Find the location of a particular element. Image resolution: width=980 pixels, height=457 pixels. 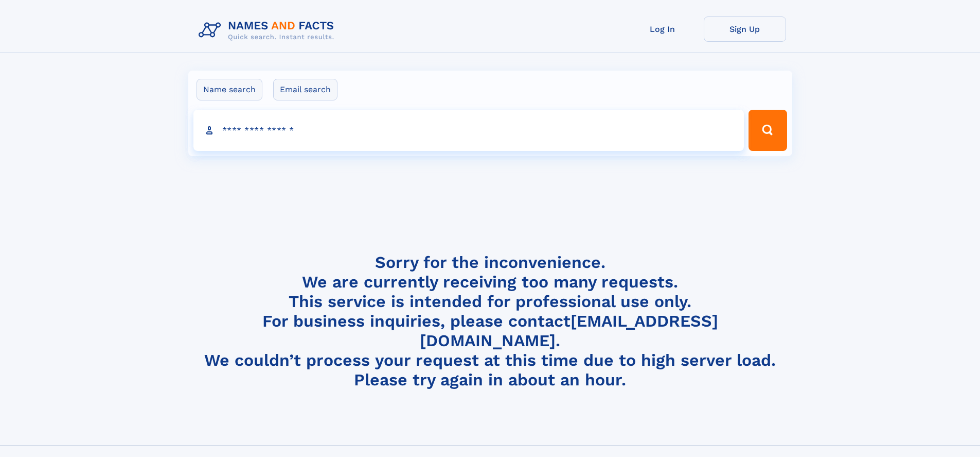

a: Log In is located at coordinates (662, 29).